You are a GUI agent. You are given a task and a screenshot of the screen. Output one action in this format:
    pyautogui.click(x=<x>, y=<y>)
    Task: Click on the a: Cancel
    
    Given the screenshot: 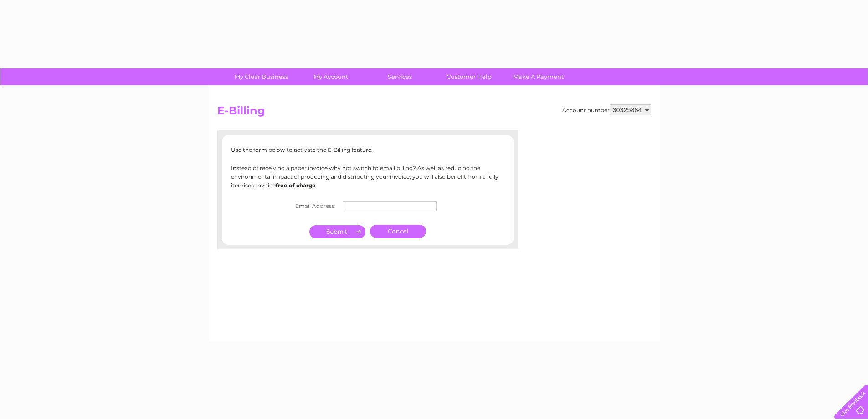 What is the action you would take?
    pyautogui.click(x=397, y=231)
    